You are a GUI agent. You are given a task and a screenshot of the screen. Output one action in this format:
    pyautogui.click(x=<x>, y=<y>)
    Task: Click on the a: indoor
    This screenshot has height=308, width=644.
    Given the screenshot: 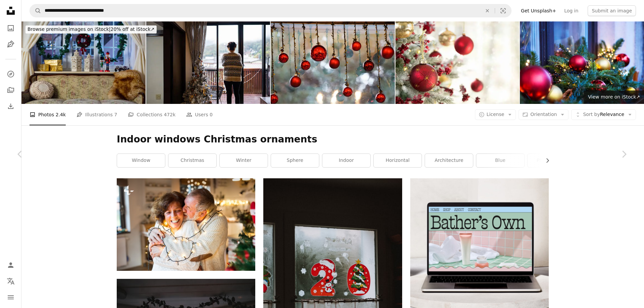 What is the action you would take?
    pyautogui.click(x=346, y=160)
    